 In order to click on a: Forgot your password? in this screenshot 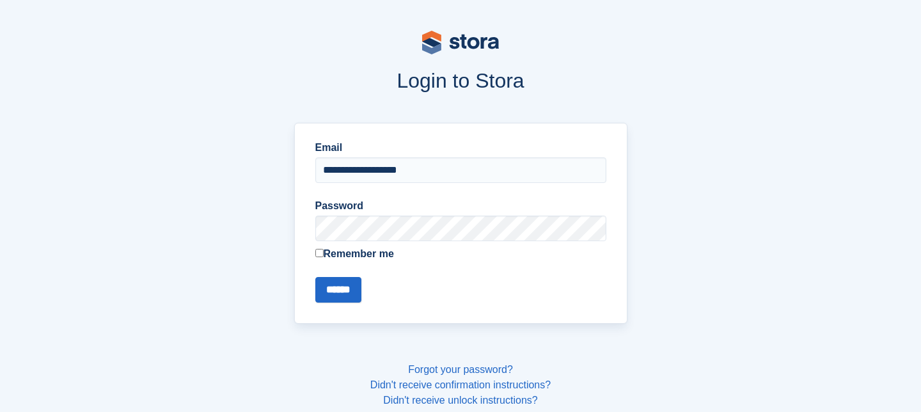, I will do `click(461, 369)`.